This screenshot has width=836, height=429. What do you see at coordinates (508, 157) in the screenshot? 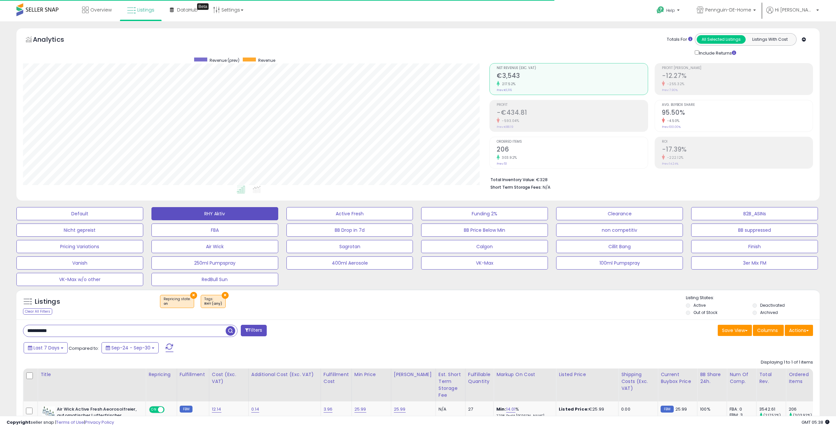
I see `small: 303.92%` at bounding box center [508, 157].